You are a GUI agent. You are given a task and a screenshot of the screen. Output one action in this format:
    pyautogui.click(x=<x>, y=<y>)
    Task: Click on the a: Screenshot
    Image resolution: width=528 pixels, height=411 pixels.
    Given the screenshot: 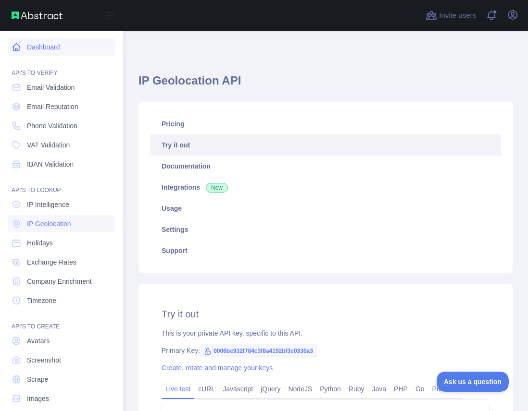 What is the action you would take?
    pyautogui.click(x=62, y=360)
    